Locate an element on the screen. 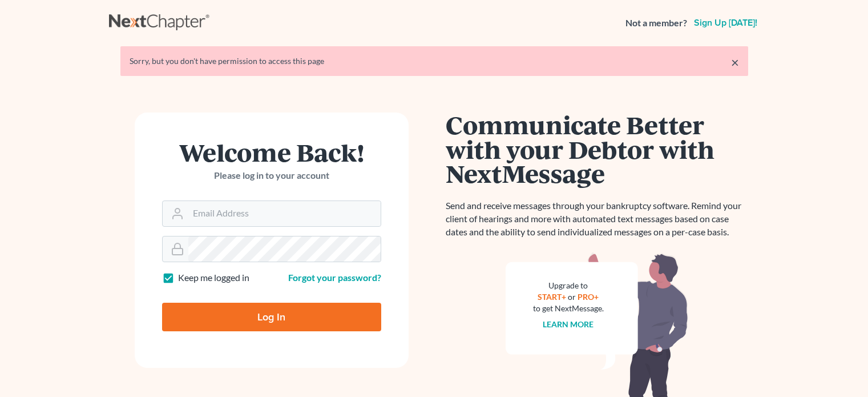 The height and width of the screenshot is (397, 868). div: to get NextMessage. is located at coordinates (568, 309).